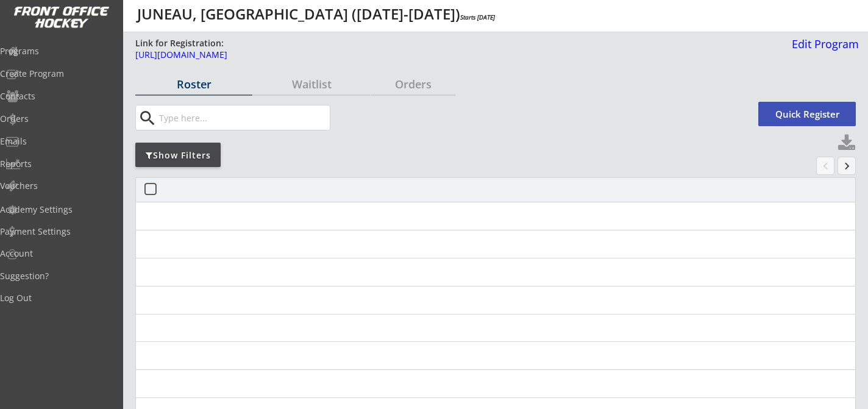 This screenshot has height=409, width=868. What do you see at coordinates (147, 118) in the screenshot?
I see `button: search` at bounding box center [147, 118].